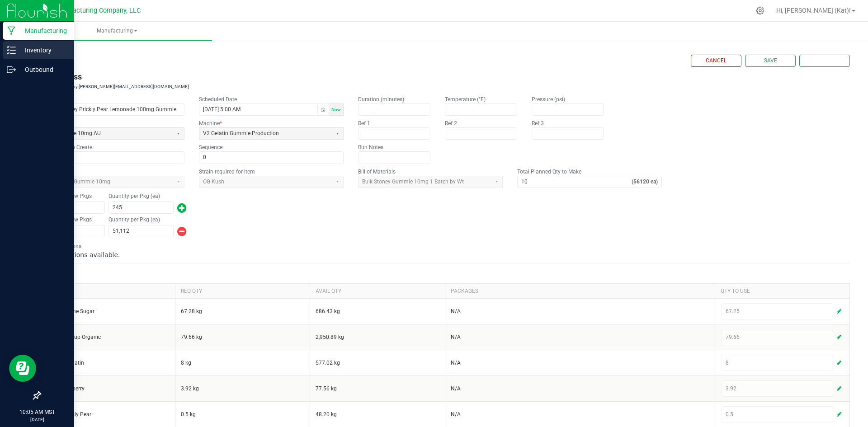 The image size is (868, 427). I want to click on strong: (56120 ea), so click(647, 182).